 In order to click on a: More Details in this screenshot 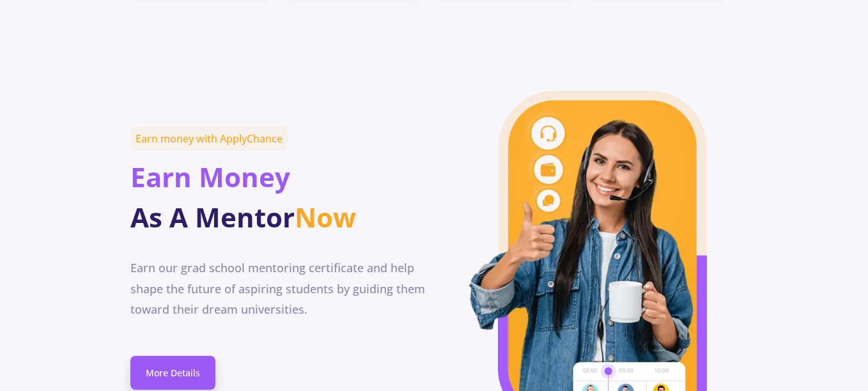, I will do `click(172, 373)`.